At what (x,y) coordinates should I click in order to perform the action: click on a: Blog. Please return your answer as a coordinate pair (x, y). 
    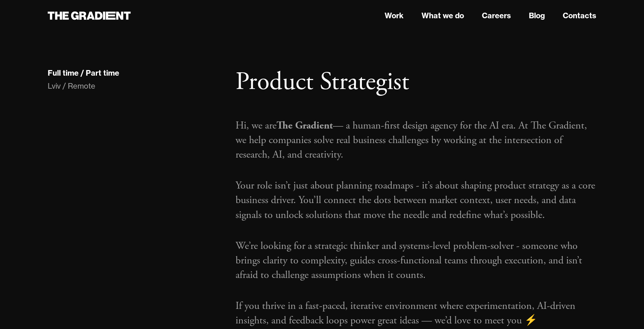
    Looking at the image, I should click on (537, 15).